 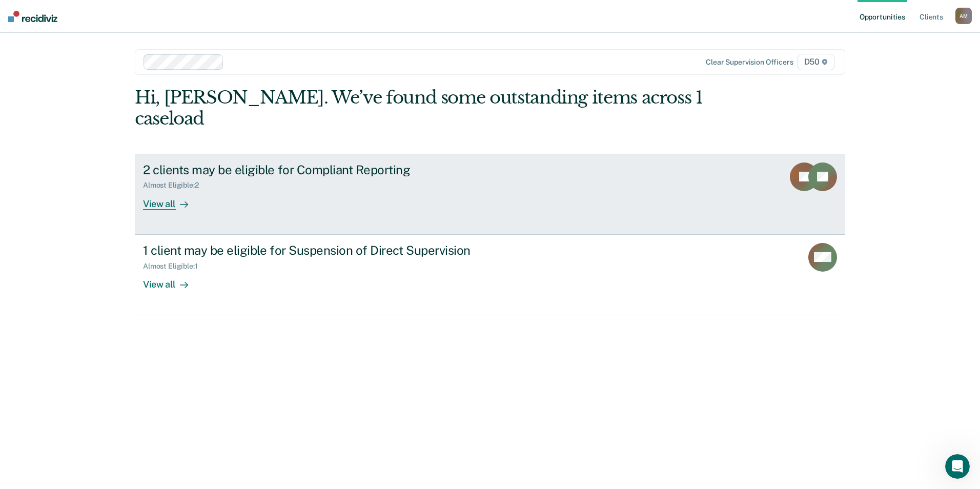 I want to click on img: Recidiviz, so click(x=33, y=17).